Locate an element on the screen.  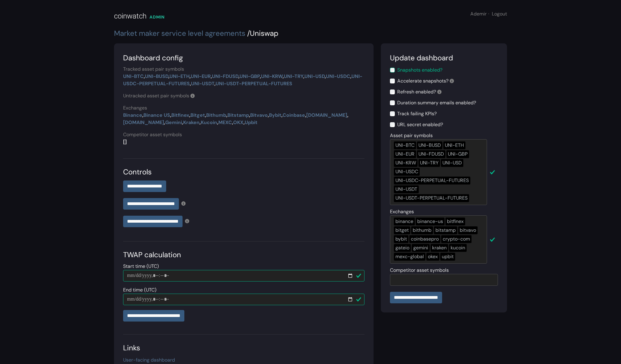
label: Asset pair symbols is located at coordinates (411, 135).